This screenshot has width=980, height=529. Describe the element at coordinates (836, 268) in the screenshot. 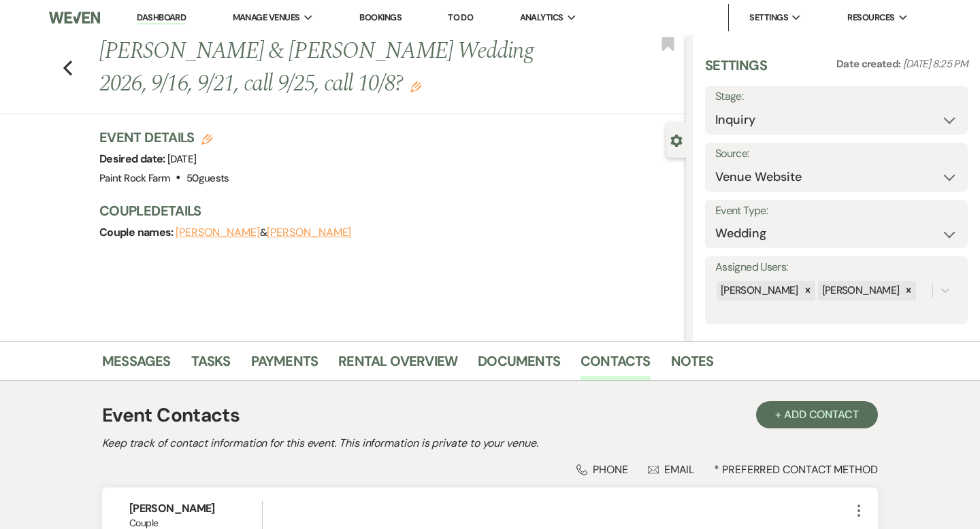

I see `label: Assigned Users:` at that location.